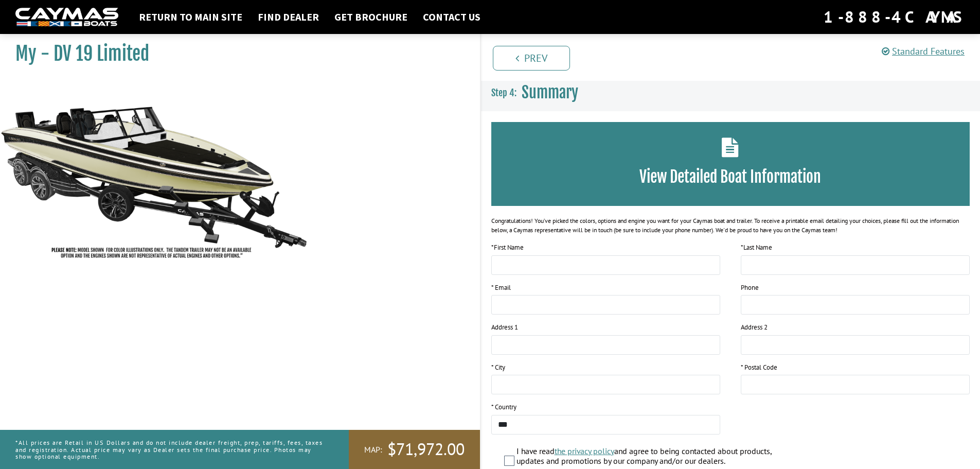 The height and width of the screenshot is (469, 980). I want to click on label: I have read and agree to being contacted about products, updates and promotions by our company an..., so click(656, 457).